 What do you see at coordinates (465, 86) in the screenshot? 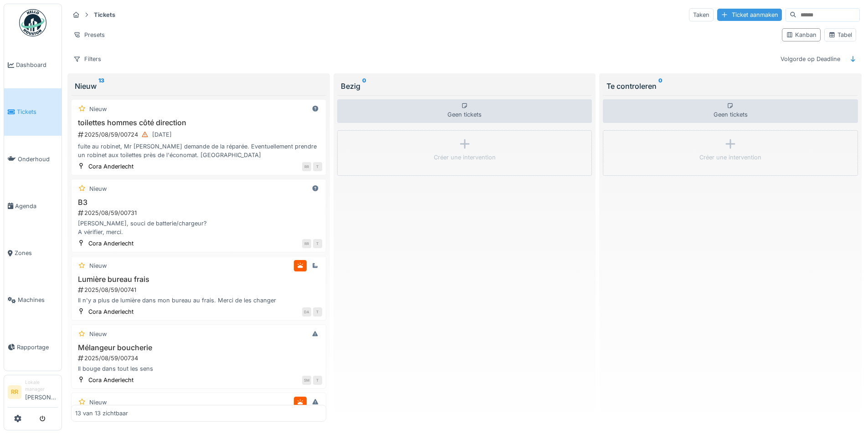
I see `div: Bezig` at bounding box center [465, 86].